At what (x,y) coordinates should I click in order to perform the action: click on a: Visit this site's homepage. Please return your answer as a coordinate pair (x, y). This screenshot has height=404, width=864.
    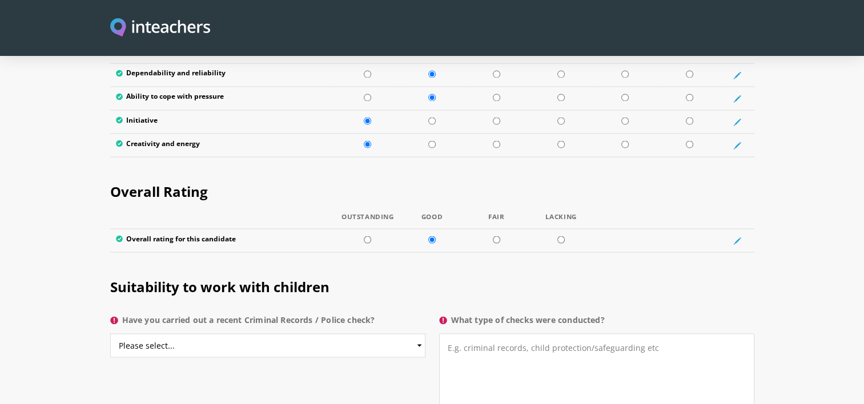
    Looking at the image, I should click on (160, 28).